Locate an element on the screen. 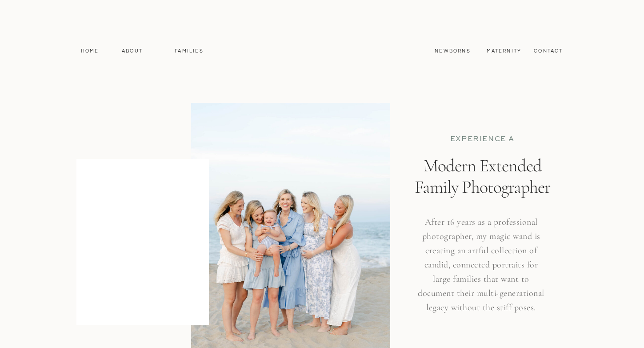 This screenshot has height=348, width=644. a: MAternity is located at coordinates (503, 51).